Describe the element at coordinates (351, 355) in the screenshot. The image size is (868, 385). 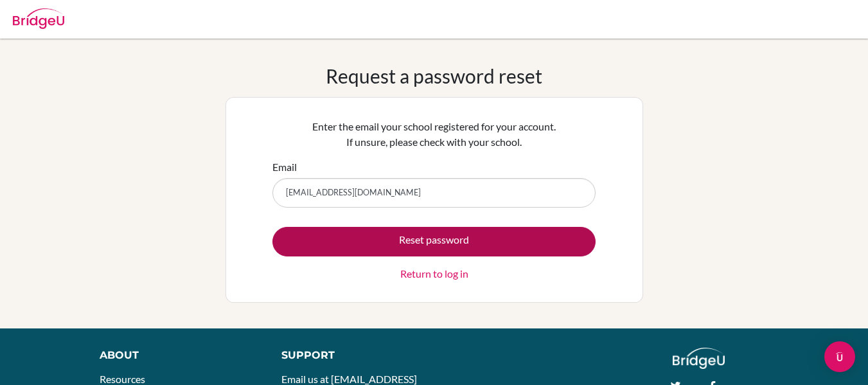
I see `div: Support` at that location.